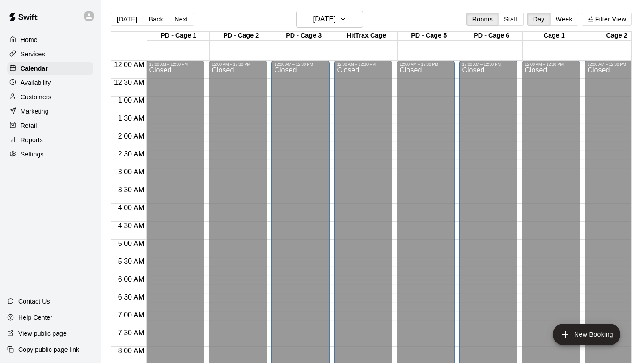  What do you see at coordinates (131, 297) in the screenshot?
I see `span: 6:30 AM` at bounding box center [131, 297].